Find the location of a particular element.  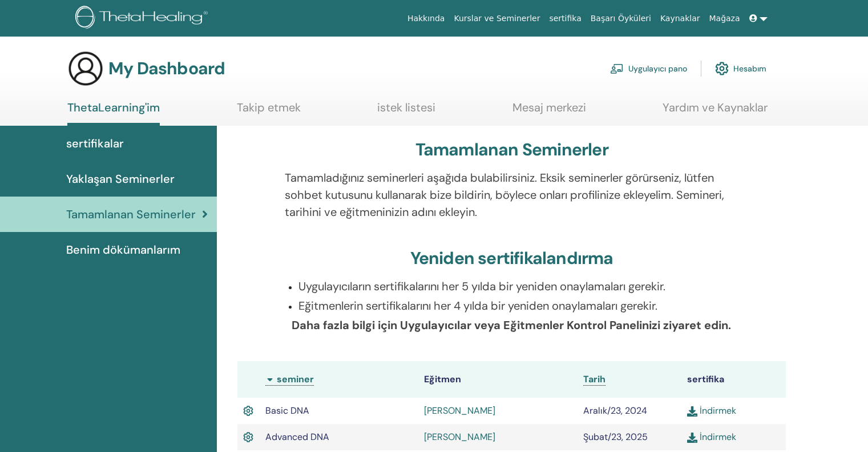

p: Eğitmenlerin sertifikalarını her 4 yılda bir yeniden onaylamaları gerekir. is located at coordinates (519, 305).